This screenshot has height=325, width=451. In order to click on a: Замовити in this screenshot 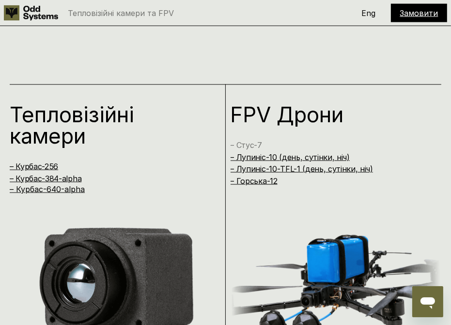, I will do `click(419, 13)`.